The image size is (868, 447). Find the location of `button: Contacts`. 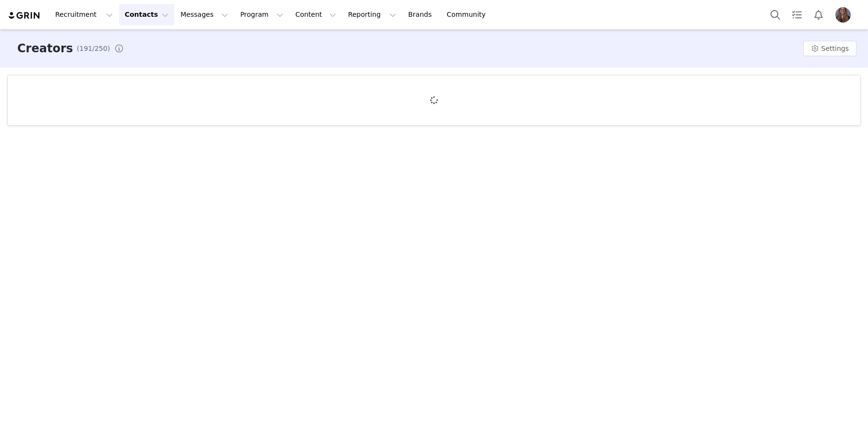

button: Contacts is located at coordinates (146, 15).